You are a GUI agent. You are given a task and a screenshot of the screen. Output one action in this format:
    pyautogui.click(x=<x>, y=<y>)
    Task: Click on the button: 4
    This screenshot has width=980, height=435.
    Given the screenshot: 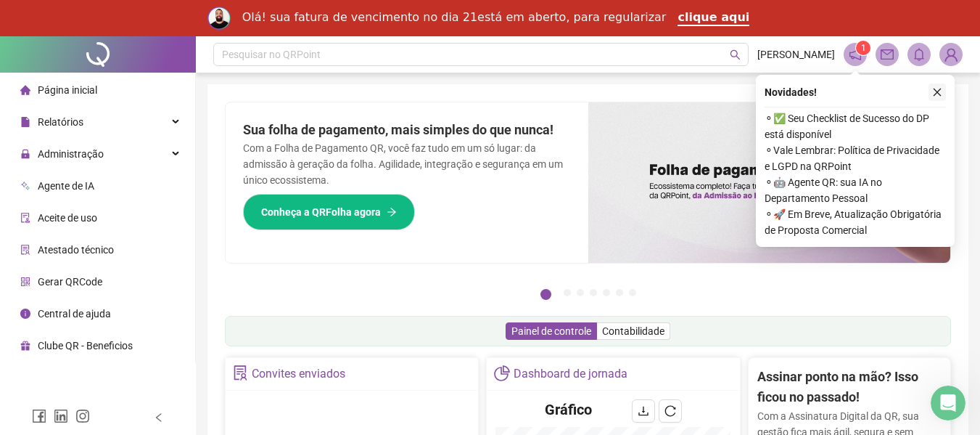 What is the action you would take?
    pyautogui.click(x=593, y=292)
    